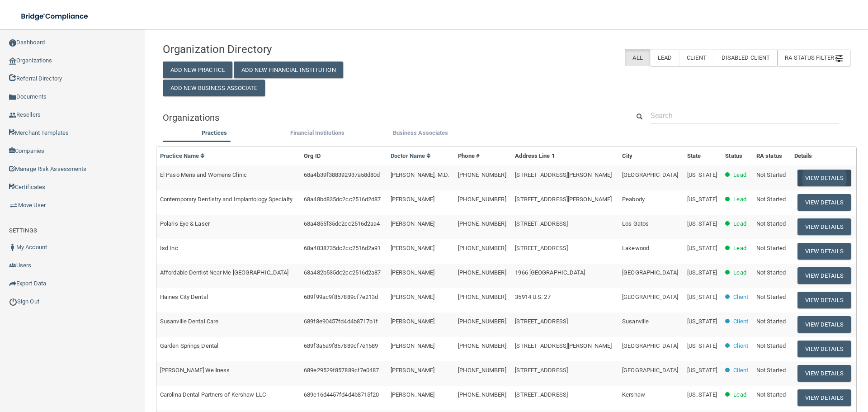  What do you see at coordinates (823, 156) in the screenshot?
I see `th: Details` at bounding box center [823, 156].